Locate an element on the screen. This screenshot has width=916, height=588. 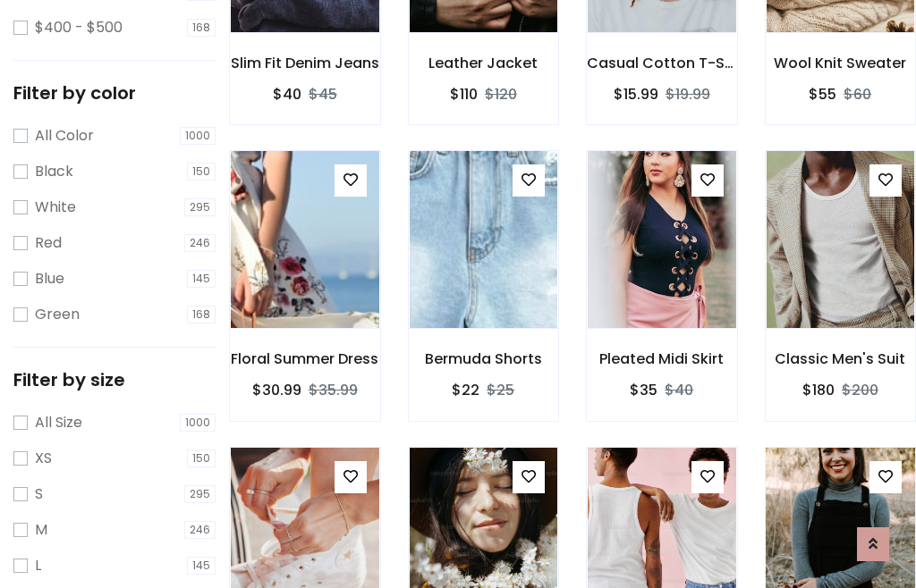
h6: $110 is located at coordinates (463, 94).